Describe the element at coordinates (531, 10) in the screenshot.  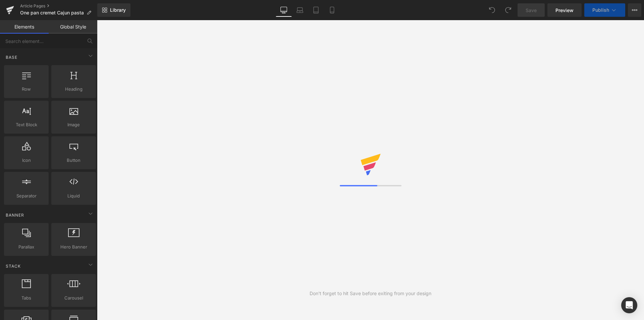
I see `span: Save` at that location.